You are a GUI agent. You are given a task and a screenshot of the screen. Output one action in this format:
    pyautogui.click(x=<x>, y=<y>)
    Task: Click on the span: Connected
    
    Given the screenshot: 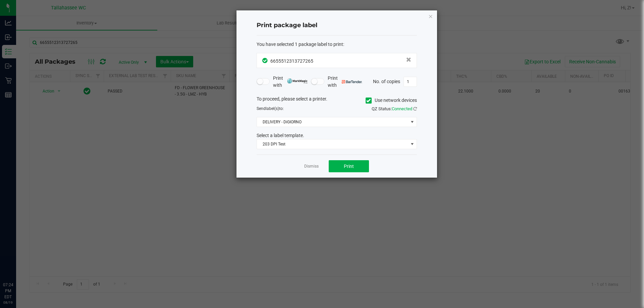 What is the action you would take?
    pyautogui.click(x=402, y=109)
    